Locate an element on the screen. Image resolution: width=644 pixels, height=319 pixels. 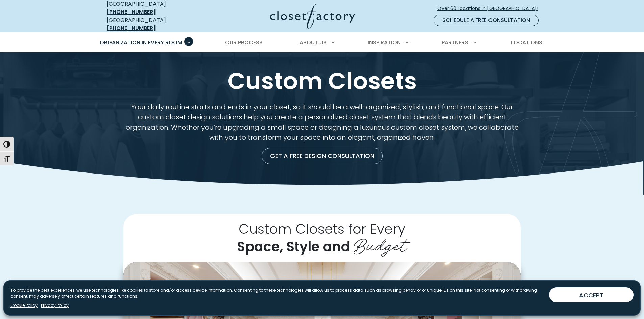
span: Partners is located at coordinates (455, 42).